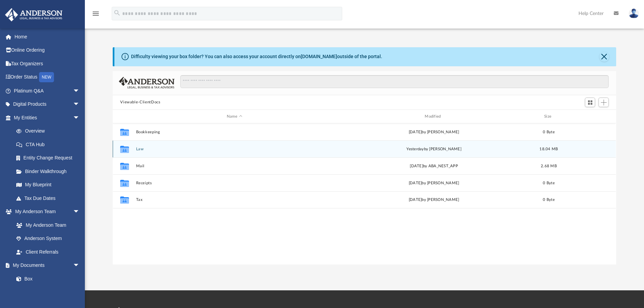 The image size is (644, 308). What do you see at coordinates (117, 13) in the screenshot?
I see `i: search` at bounding box center [117, 13].